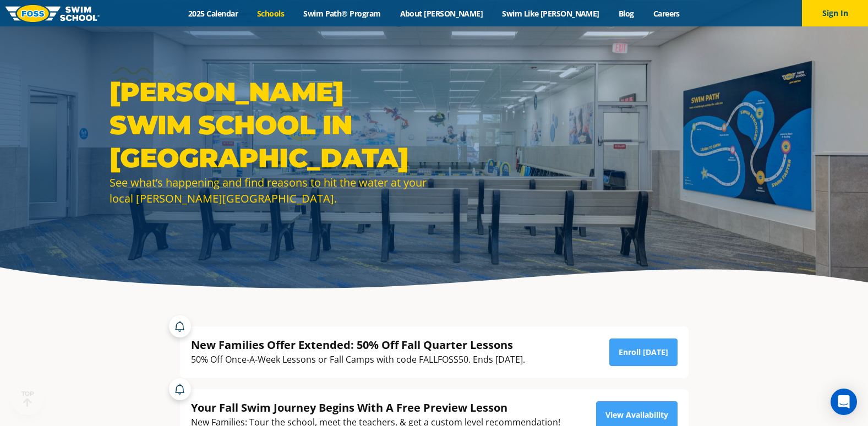 The image size is (868, 426). What do you see at coordinates (271, 14) in the screenshot?
I see `a: Schools` at bounding box center [271, 14].